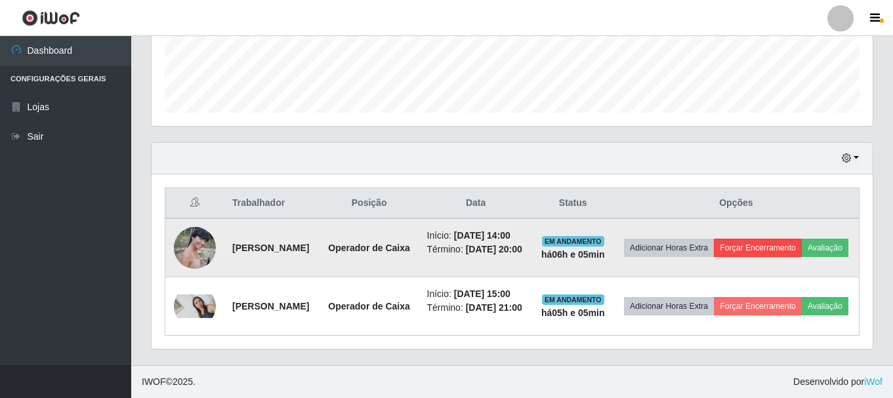  What do you see at coordinates (51, 18) in the screenshot?
I see `img: CoreUI Logo` at bounding box center [51, 18].